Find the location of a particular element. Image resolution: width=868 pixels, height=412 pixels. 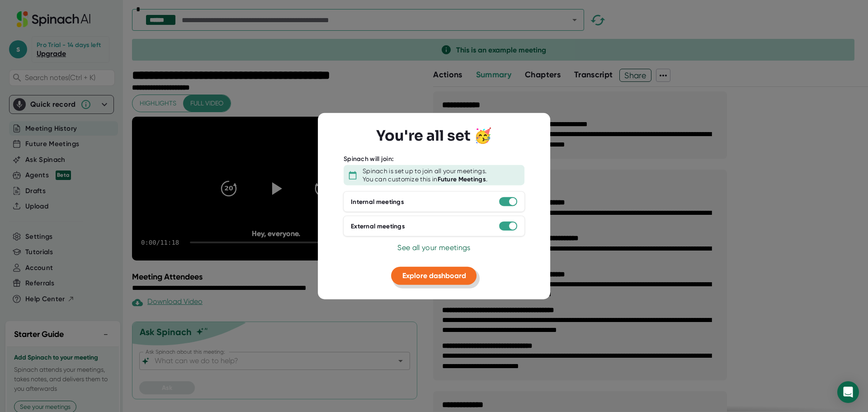

div: Open Intercom Messenger is located at coordinates (848, 392).